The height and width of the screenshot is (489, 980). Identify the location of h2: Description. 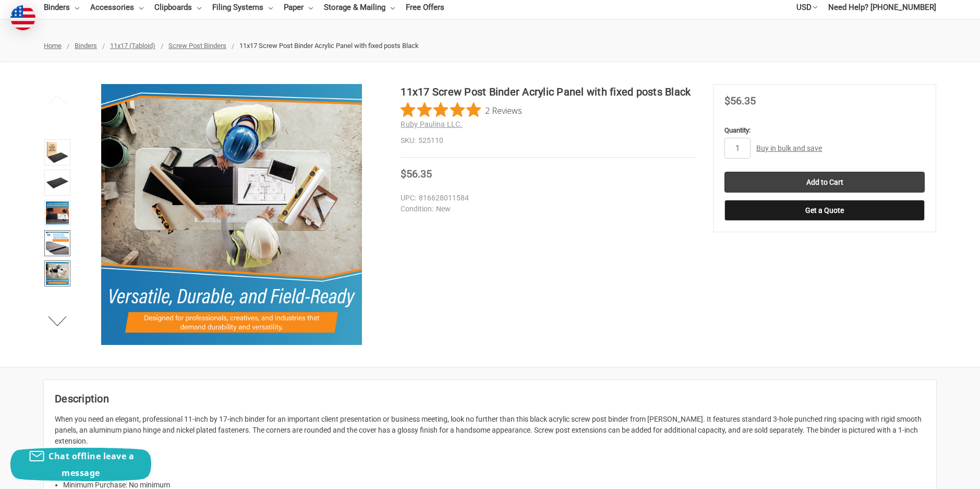
(490, 399).